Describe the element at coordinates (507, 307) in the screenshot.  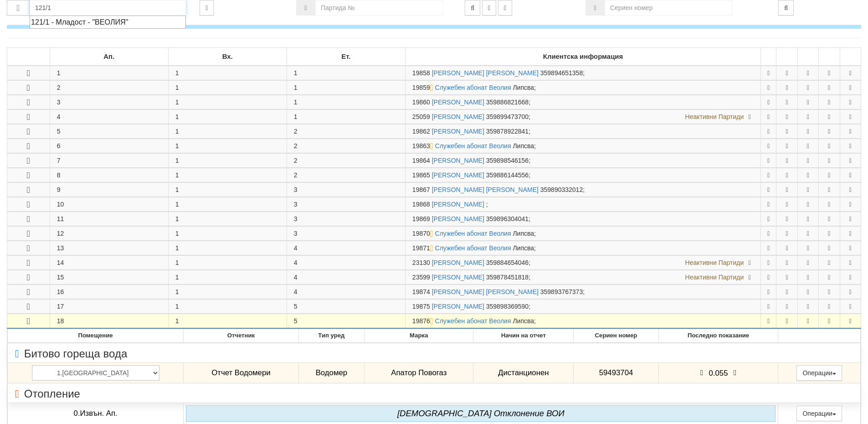
I see `span: 359898369590` at that location.